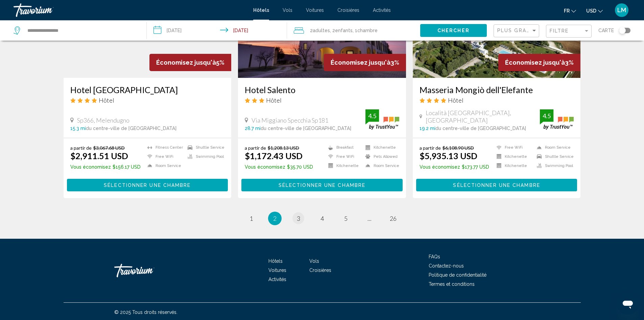 This screenshot has width=644, height=320. Describe the element at coordinates (279, 167) in the screenshot. I see `p: $35.70 USD` at that location.